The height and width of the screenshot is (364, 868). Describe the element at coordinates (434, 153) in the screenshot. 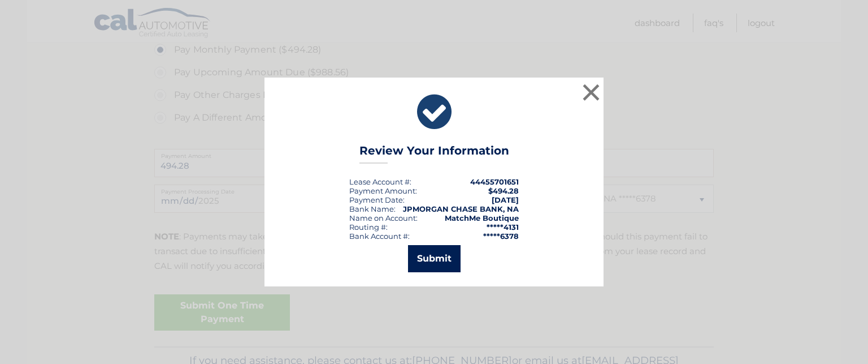

I see `h3: Review Your Information` at that location.